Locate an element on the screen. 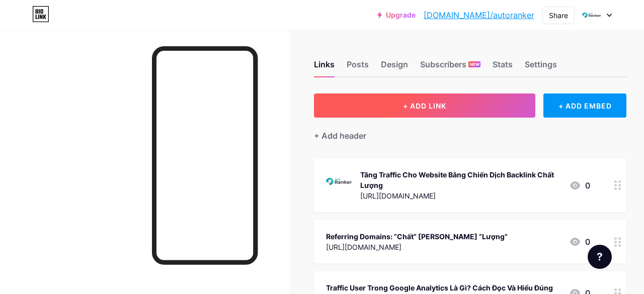 The width and height of the screenshot is (644, 294). img: autoranker is located at coordinates (591, 15).